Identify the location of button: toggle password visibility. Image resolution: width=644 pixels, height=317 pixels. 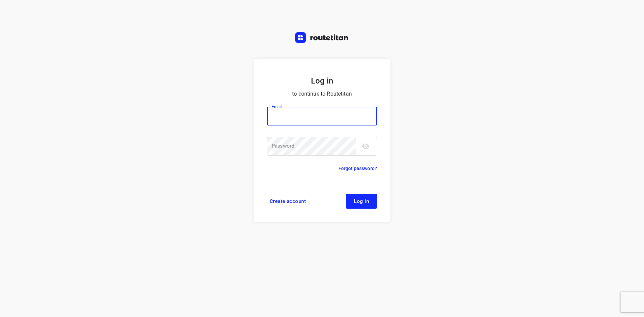
(366, 146).